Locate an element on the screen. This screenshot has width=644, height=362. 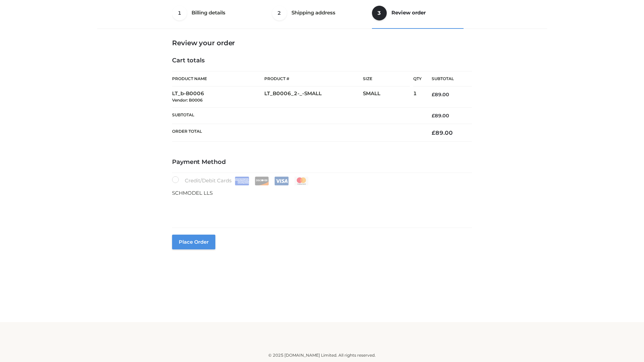
img: Amex is located at coordinates (242, 181).